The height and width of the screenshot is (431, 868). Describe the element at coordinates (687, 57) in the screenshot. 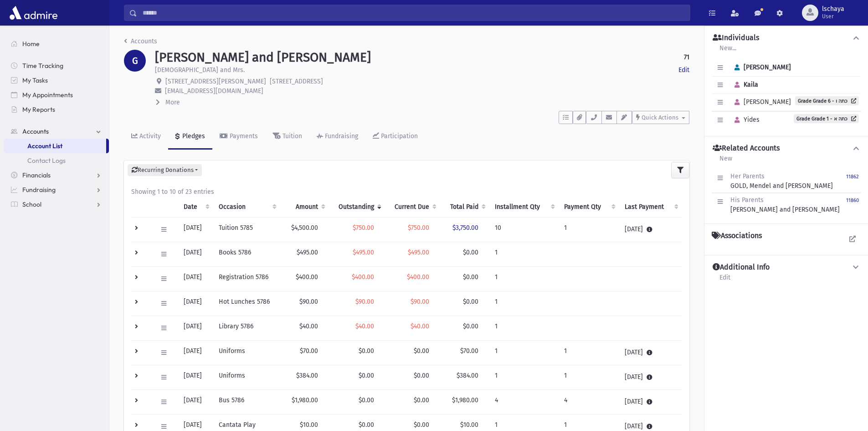

I see `strong: 71` at that location.